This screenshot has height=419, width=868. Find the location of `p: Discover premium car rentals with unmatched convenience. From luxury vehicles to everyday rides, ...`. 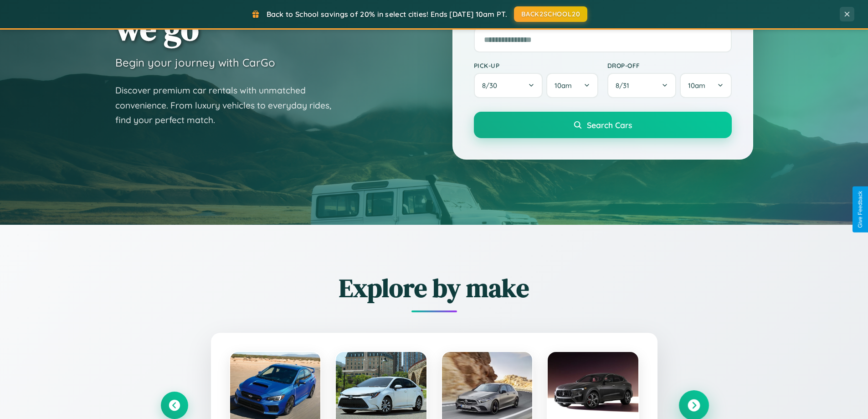

p: Discover premium car rentals with unmatched convenience. From luxury vehicles to everyday rides, ... is located at coordinates (229, 105).